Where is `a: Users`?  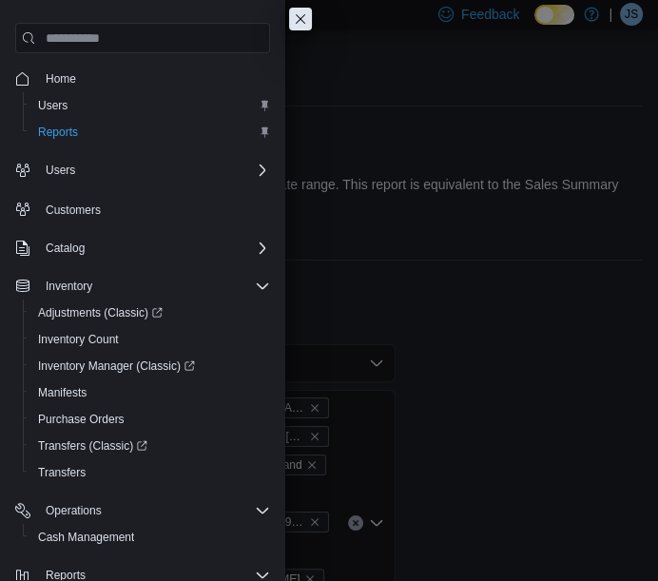 a: Users is located at coordinates (52, 105).